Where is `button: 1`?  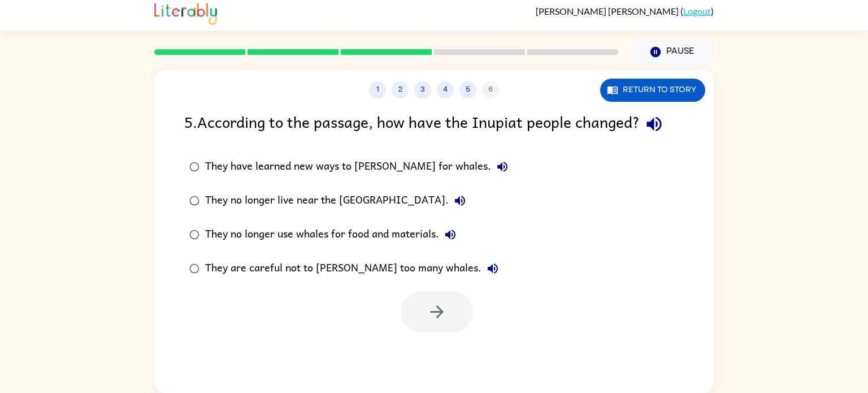 button: 1 is located at coordinates (377, 90).